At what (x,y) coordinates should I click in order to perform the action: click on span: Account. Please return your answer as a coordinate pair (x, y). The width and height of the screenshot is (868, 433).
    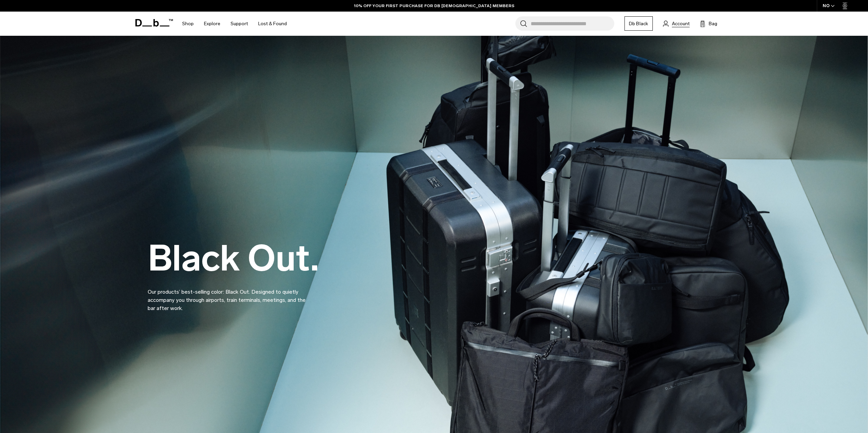
    Looking at the image, I should click on (680, 23).